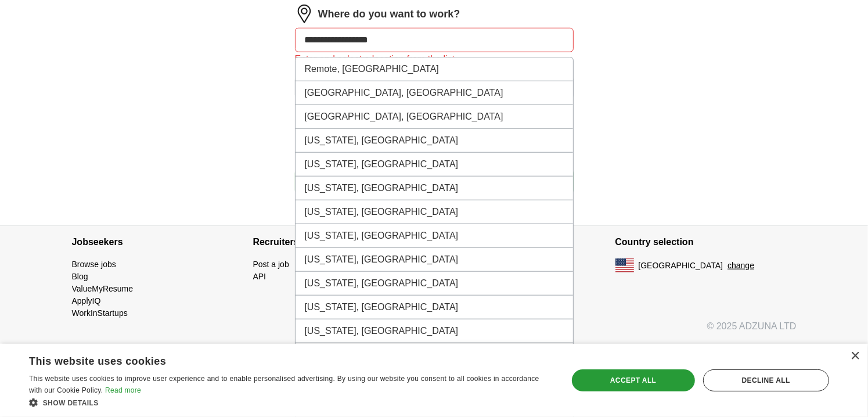 This screenshot has height=417, width=868. I want to click on div: Accept all, so click(634, 380).